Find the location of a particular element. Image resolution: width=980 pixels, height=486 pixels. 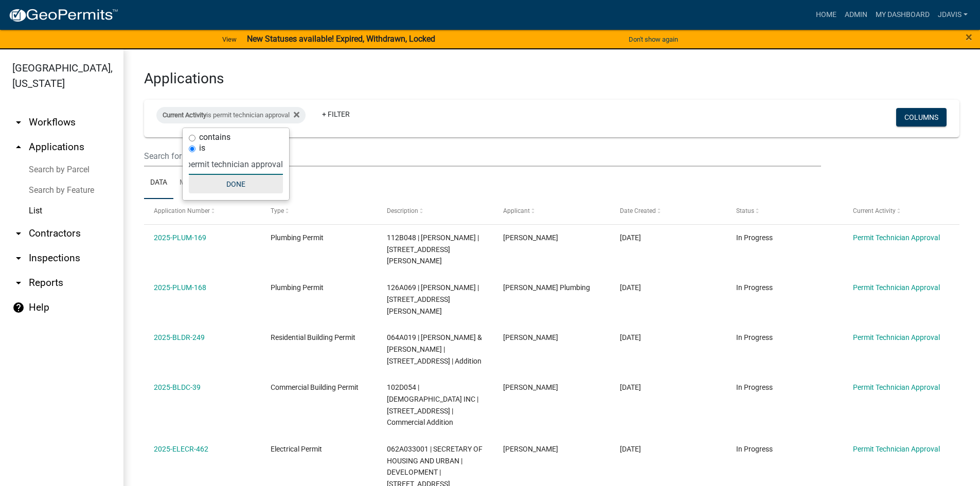

div: is permit technician approval is located at coordinates (231, 115).